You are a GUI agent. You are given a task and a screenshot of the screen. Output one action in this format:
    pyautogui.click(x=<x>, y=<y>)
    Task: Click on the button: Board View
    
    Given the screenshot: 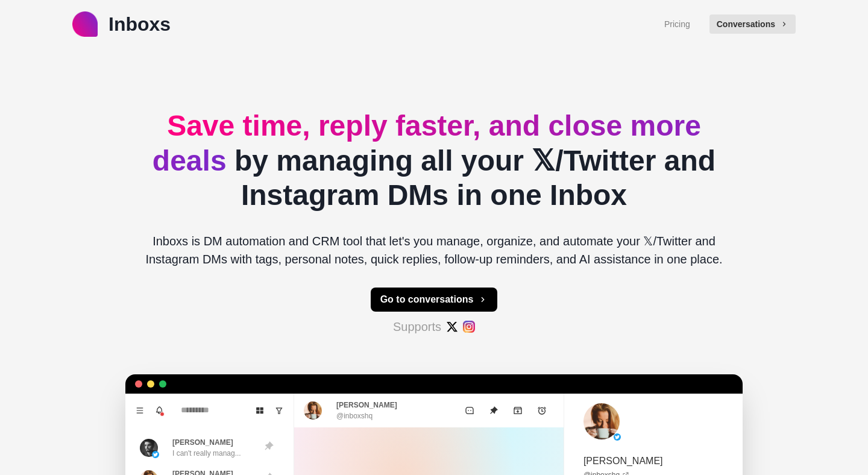 What is the action you would take?
    pyautogui.click(x=260, y=410)
    